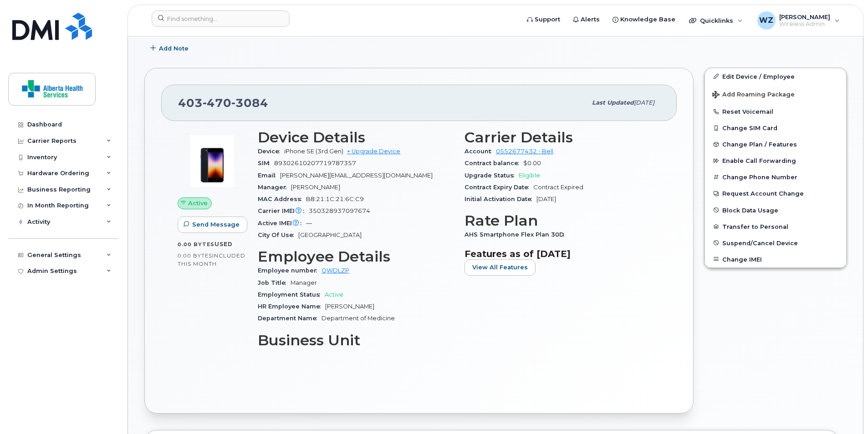  Describe the element at coordinates (775, 177) in the screenshot. I see `button: Change Phone Number` at that location.